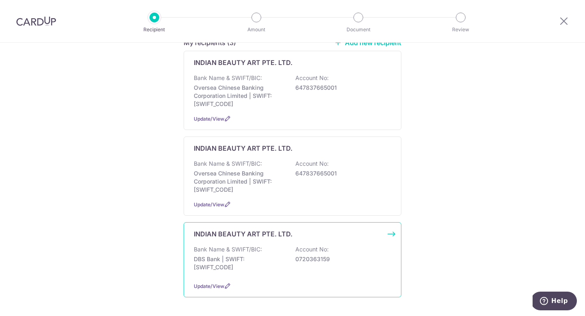  Describe the element at coordinates (359, 30) in the screenshot. I see `p: Document` at that location.